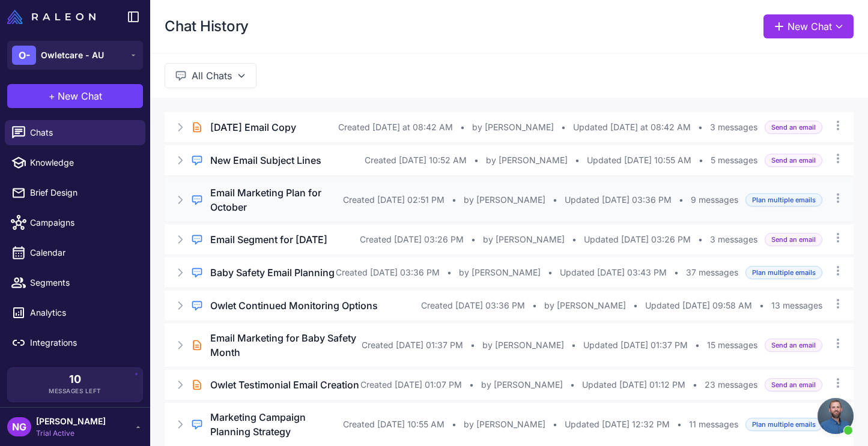  I want to click on span: New Chat, so click(80, 96).